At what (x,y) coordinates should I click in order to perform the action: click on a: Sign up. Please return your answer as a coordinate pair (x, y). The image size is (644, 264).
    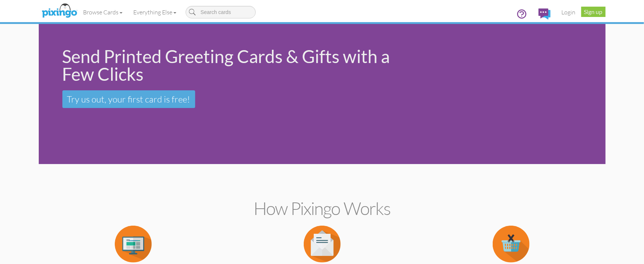
    Looking at the image, I should click on (593, 12).